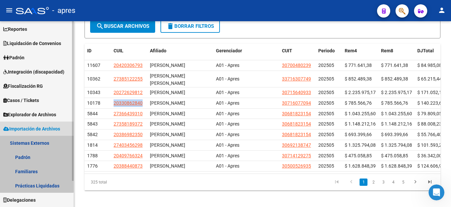  I want to click on div: Cerrar, so click(122, 9).